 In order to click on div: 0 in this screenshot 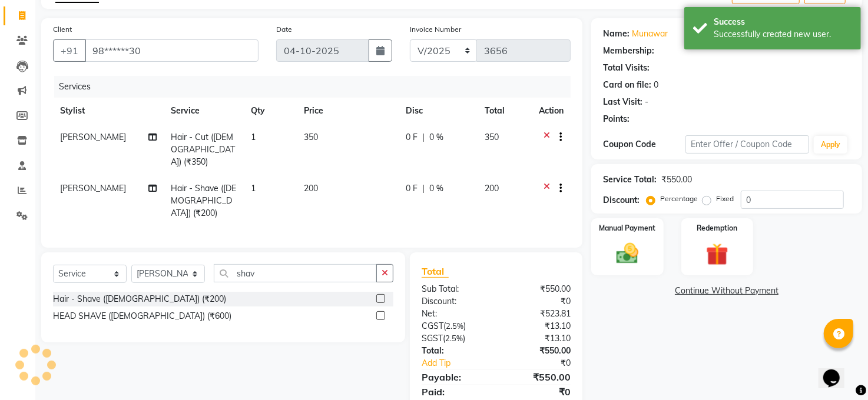, I will do `click(656, 85)`.